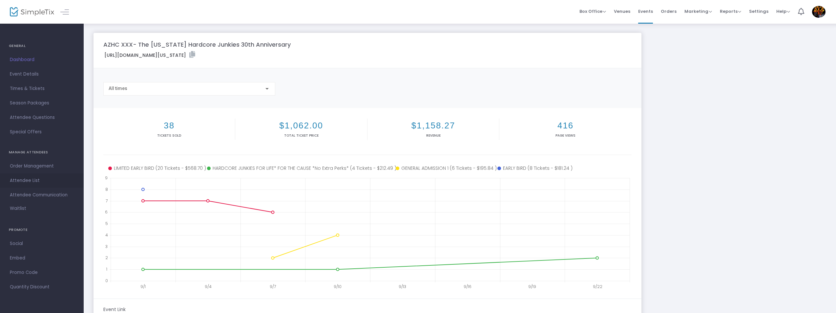 The height and width of the screenshot is (313, 836). What do you see at coordinates (301, 125) in the screenshot?
I see `h2: $1,062.00` at bounding box center [301, 125].